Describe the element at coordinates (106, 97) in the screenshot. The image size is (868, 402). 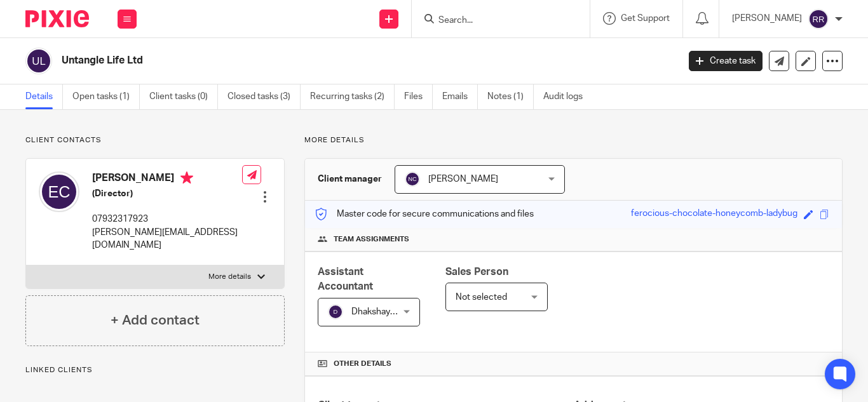
I see `a: Open tasks (1)` at that location.